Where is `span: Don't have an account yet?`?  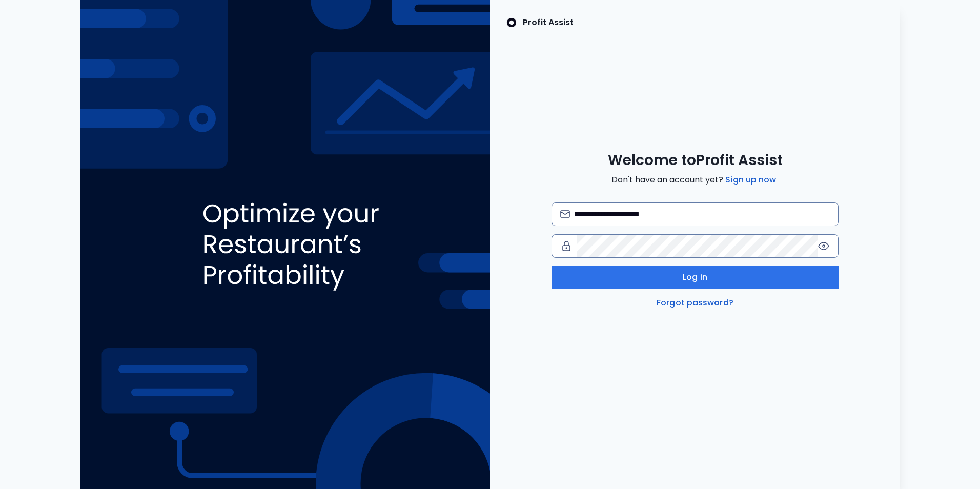 span: Don't have an account yet? is located at coordinates (694, 180).